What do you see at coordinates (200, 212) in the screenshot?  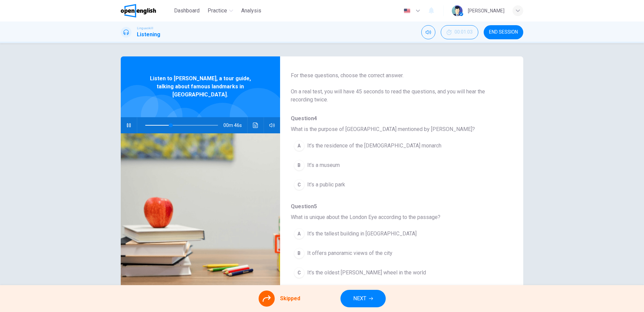 I see `img: Listen to Sarah, a tour guide, talking about famous landmarks in London.` at bounding box center [200, 212].